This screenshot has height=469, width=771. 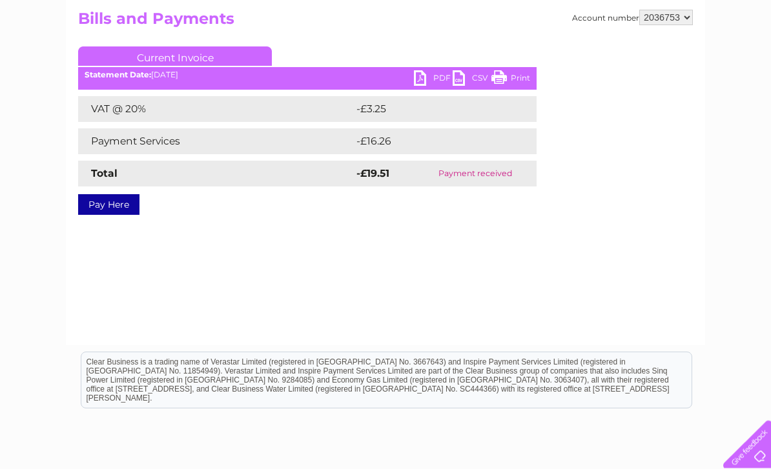 I want to click on a: CSV, so click(x=472, y=80).